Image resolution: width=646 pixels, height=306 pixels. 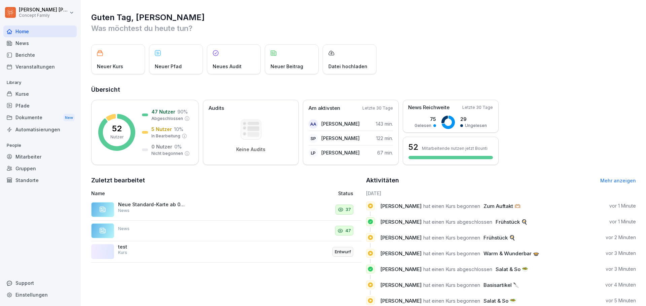 What do you see at coordinates (40, 94) in the screenshot?
I see `a: Kurse` at bounding box center [40, 94].